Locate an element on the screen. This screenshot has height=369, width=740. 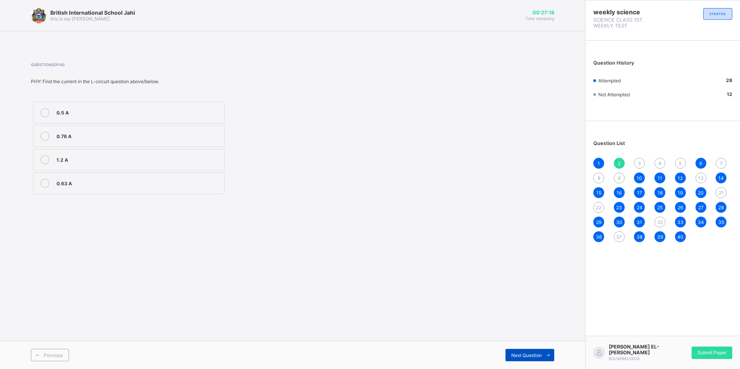
span: 22 is located at coordinates (599, 207).